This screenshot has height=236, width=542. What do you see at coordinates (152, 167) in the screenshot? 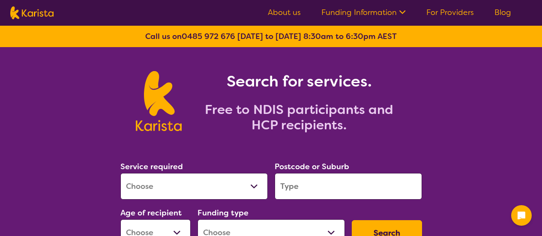
I see `label: Service required` at bounding box center [152, 167].